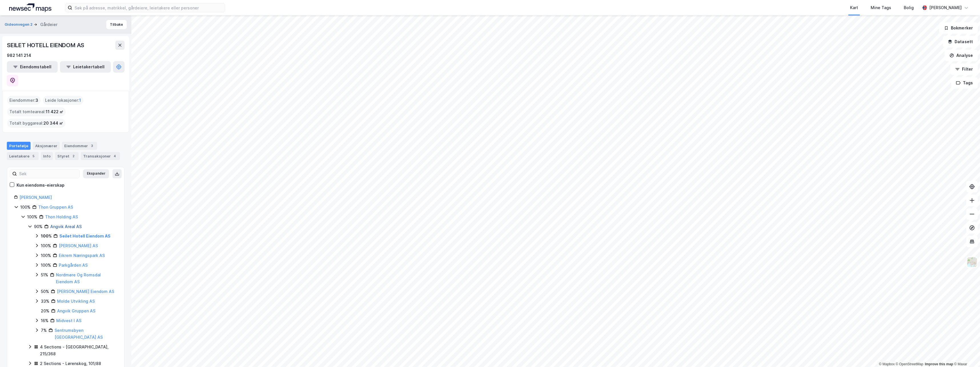 This screenshot has width=980, height=367. What do you see at coordinates (909, 8) in the screenshot?
I see `div: Bolig` at bounding box center [909, 8].